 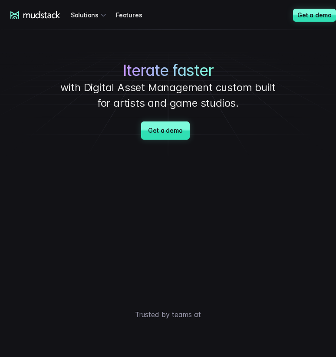 I want to click on a: Features, so click(x=134, y=15).